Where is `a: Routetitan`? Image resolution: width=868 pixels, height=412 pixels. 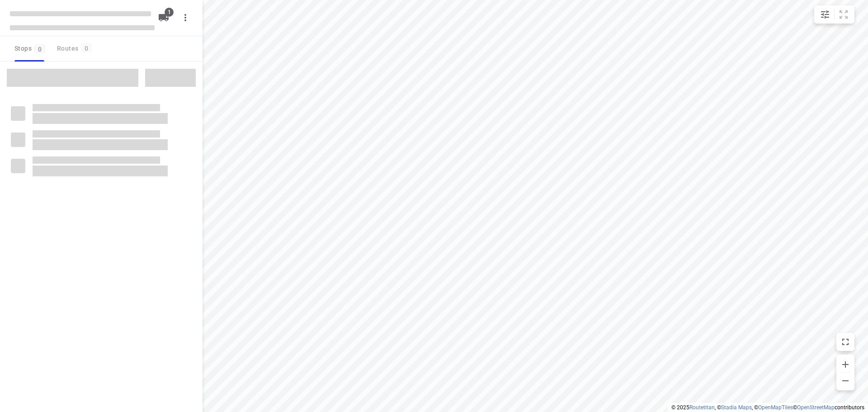
a: Routetitan is located at coordinates (702, 408).